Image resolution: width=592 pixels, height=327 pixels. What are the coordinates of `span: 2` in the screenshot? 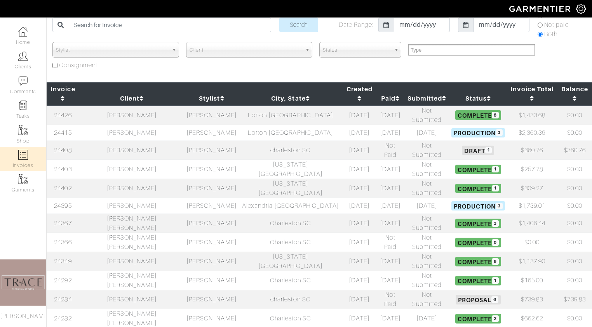 It's located at (495, 319).